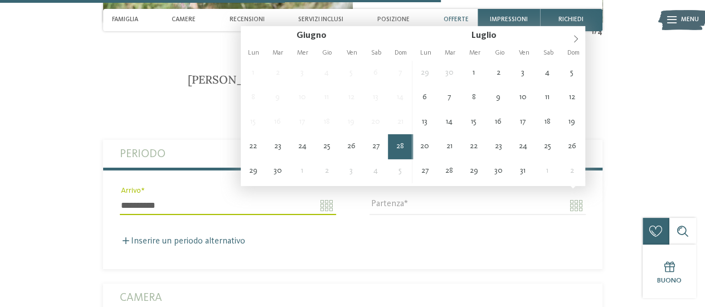  I want to click on span: Luglio 24, 2026, so click(523, 147).